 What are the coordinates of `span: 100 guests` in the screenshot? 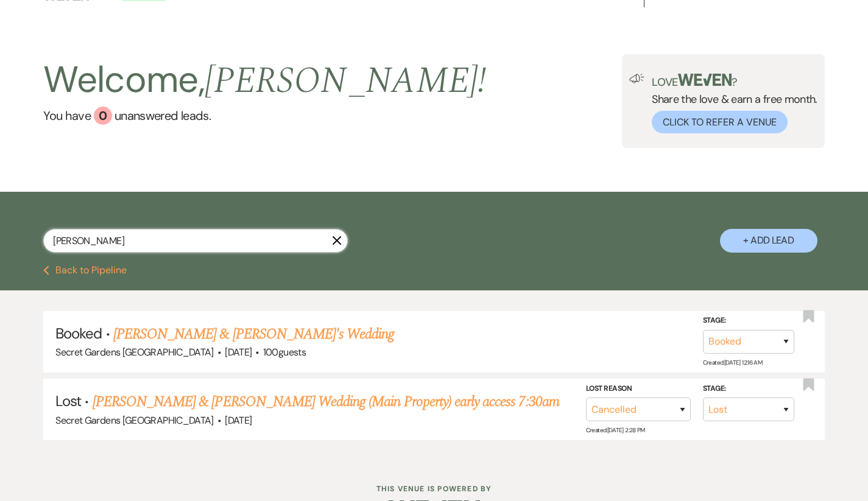 It's located at (284, 352).